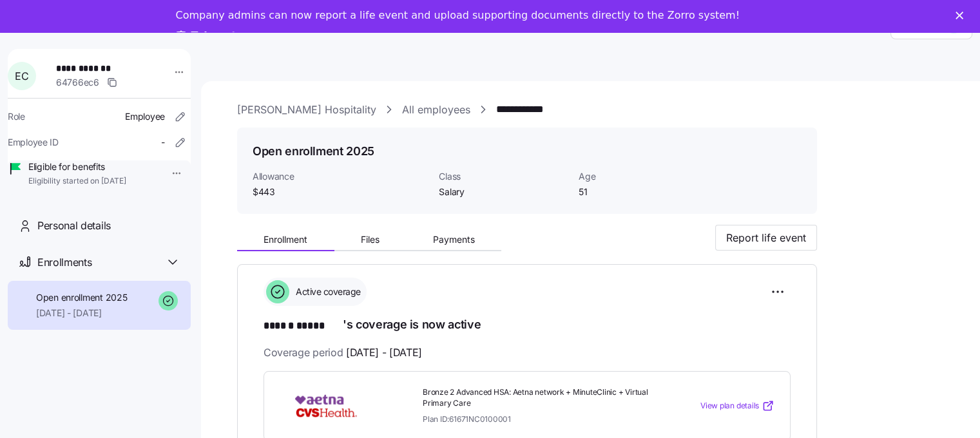 Image resolution: width=980 pixels, height=438 pixels. I want to click on span: Employee, so click(145, 117).